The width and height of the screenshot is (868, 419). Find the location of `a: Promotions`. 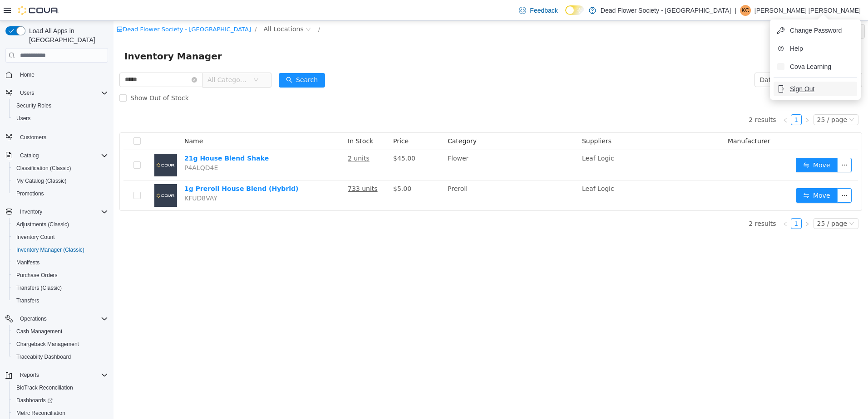

a: Promotions is located at coordinates (30, 193).